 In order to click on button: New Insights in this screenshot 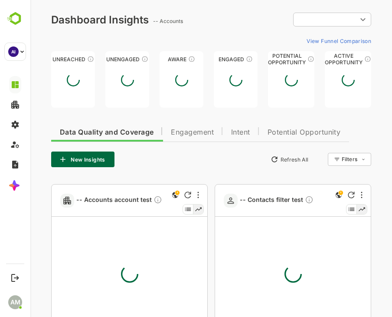, I will do `click(52, 159)`.